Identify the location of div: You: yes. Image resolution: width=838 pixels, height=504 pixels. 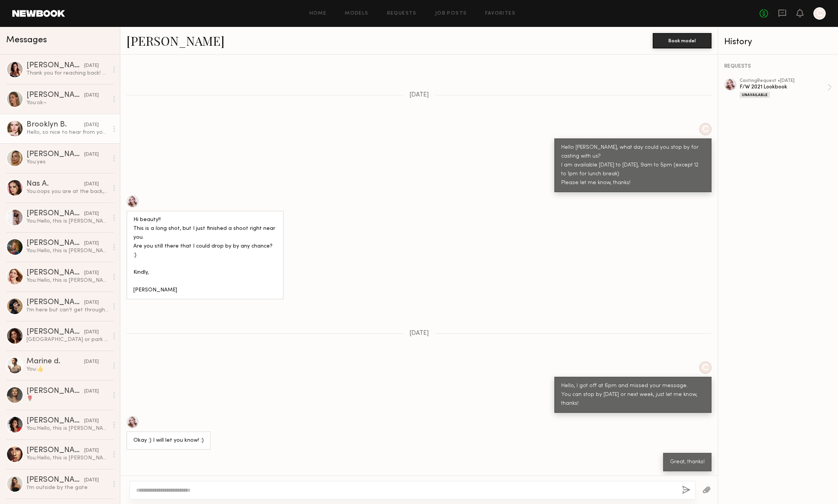
(67, 162).